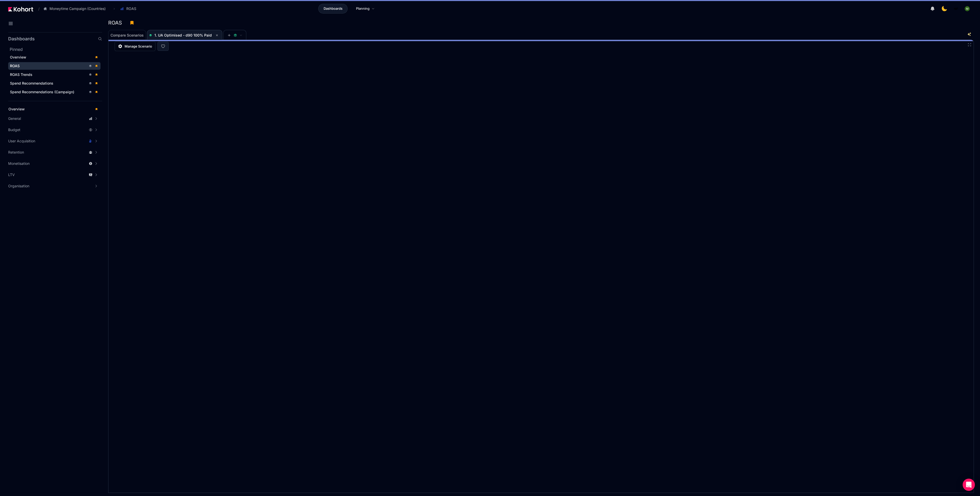  Describe the element at coordinates (183, 35) in the screenshot. I see `span: 1. UA Optimised - d90 100% Paid` at that location.